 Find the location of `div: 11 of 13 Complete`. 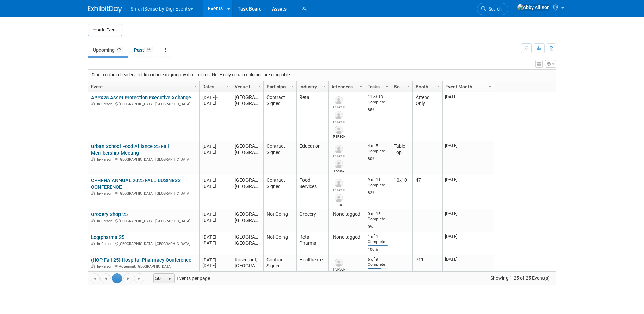

div: 11 of 13 Complete is located at coordinates (378, 100).